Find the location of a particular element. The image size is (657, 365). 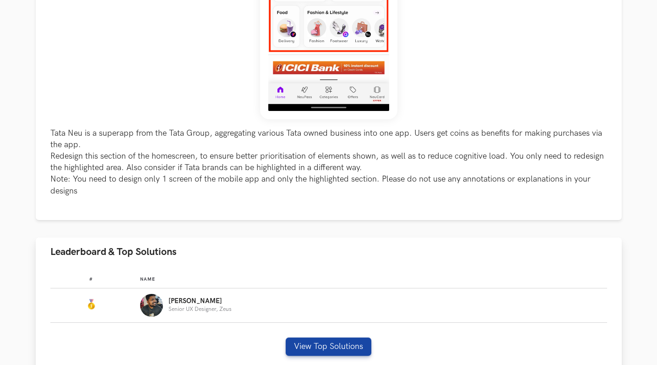

span: Leaderboard & Top Solutions is located at coordinates (114, 251).